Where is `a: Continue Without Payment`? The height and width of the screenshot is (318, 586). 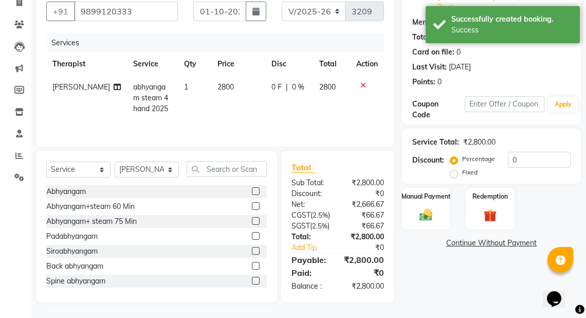
a: Continue Without Payment is located at coordinates (492, 243).